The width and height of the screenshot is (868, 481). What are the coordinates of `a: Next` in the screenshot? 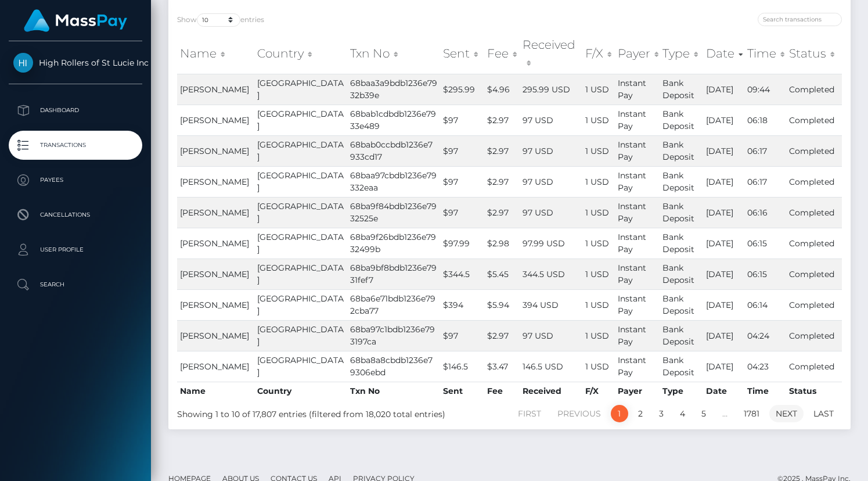 It's located at (786, 414).